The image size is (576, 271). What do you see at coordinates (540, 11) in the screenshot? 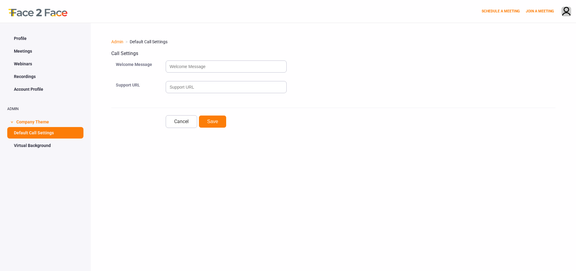
I see `a: JOIN A MEETING` at bounding box center [540, 11].